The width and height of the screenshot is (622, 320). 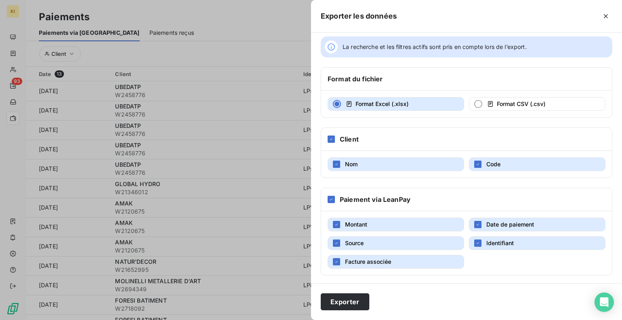 I want to click on span: Format Excel (.xlsx), so click(x=382, y=104).